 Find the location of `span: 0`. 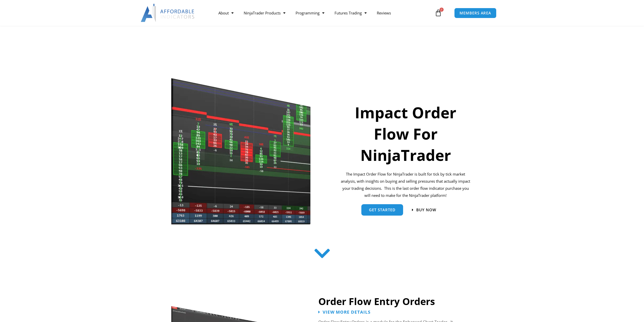

span: 0 is located at coordinates (442, 10).